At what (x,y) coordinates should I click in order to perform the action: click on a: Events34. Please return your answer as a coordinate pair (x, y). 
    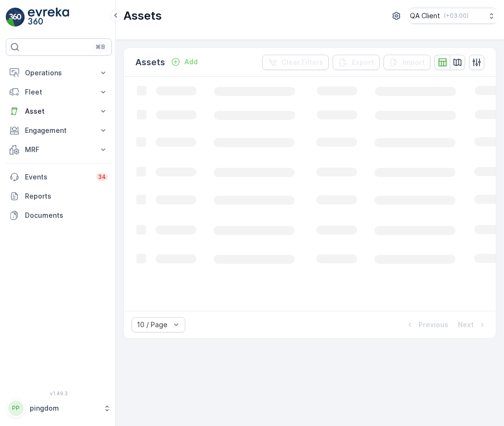
    Looking at the image, I should click on (58, 177).